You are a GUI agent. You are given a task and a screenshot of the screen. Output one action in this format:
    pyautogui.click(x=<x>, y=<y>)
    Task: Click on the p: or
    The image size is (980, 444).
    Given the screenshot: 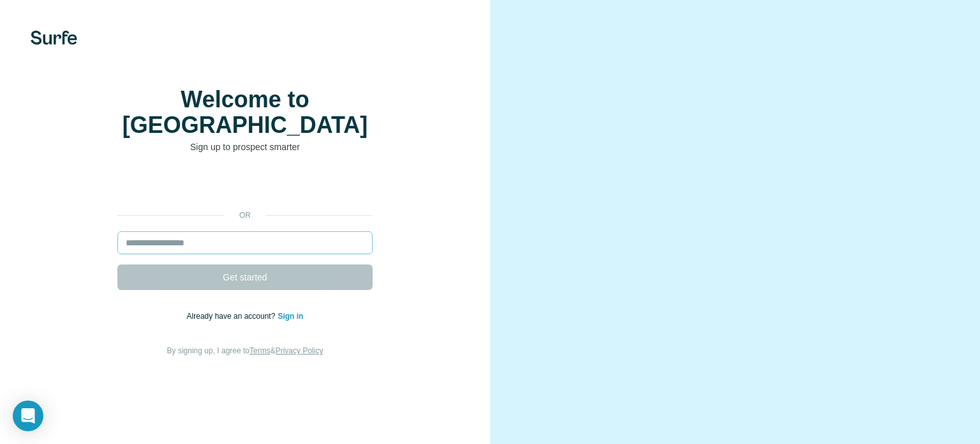 What is the action you would take?
    pyautogui.click(x=245, y=215)
    